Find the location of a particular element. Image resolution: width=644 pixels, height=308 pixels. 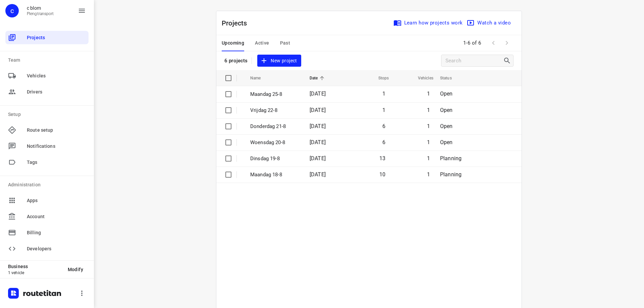

p: 11 Amundsenstraat, 's-Hertogenbosch is located at coordinates (158, 101).